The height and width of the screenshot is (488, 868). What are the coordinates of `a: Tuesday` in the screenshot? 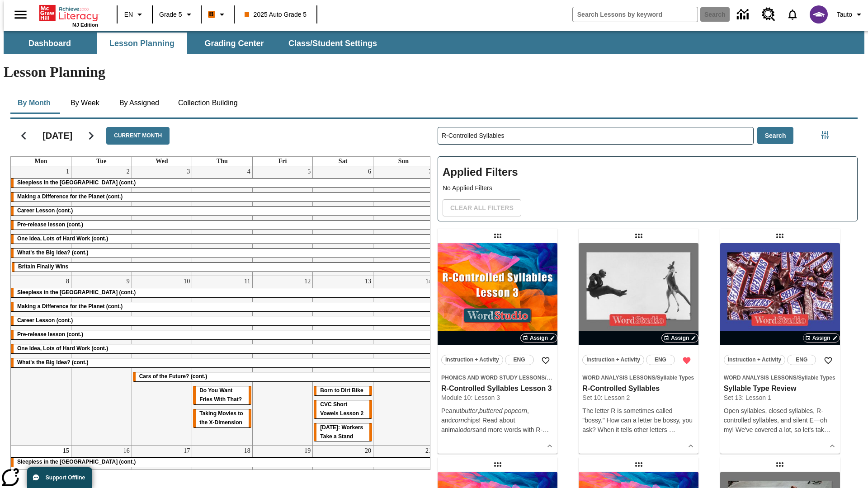 It's located at (101, 161).